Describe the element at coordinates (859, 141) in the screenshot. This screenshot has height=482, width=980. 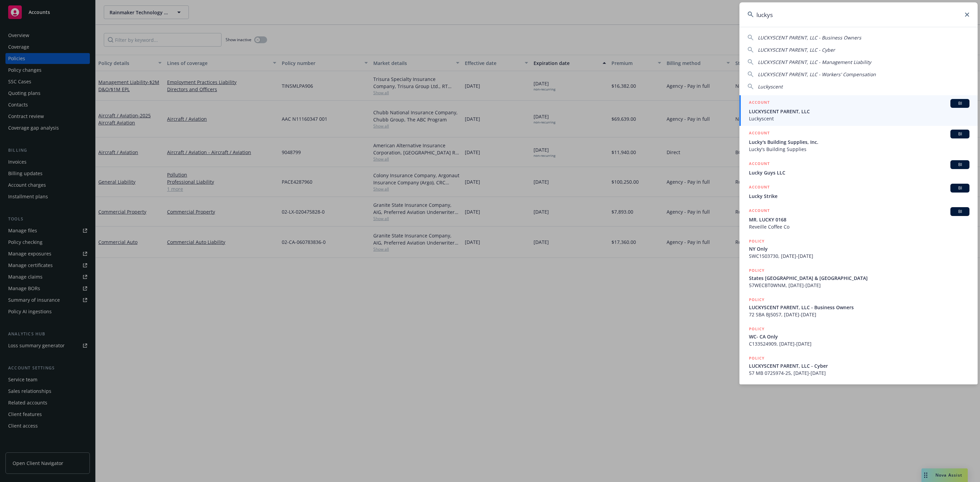
I see `a: ACCOUNTBILucky's Building Supplies, Inc.Lucky's Building Supplies` at that location.